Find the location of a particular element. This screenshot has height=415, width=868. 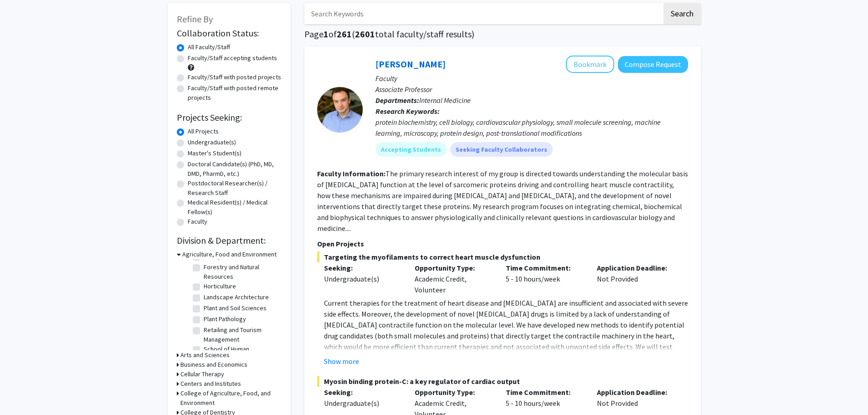

h3: Business and Economics is located at coordinates (213, 365).